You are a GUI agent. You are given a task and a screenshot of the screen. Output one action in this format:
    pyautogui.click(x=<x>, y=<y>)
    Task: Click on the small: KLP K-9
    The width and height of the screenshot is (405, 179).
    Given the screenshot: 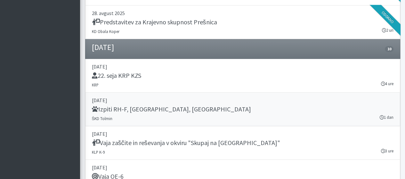 What is the action you would take?
    pyautogui.click(x=98, y=152)
    